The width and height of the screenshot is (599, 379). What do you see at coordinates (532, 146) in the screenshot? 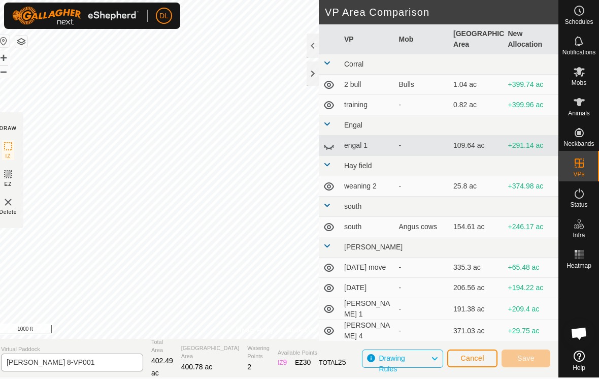
I see `td: +291.14 ac` at bounding box center [532, 146].